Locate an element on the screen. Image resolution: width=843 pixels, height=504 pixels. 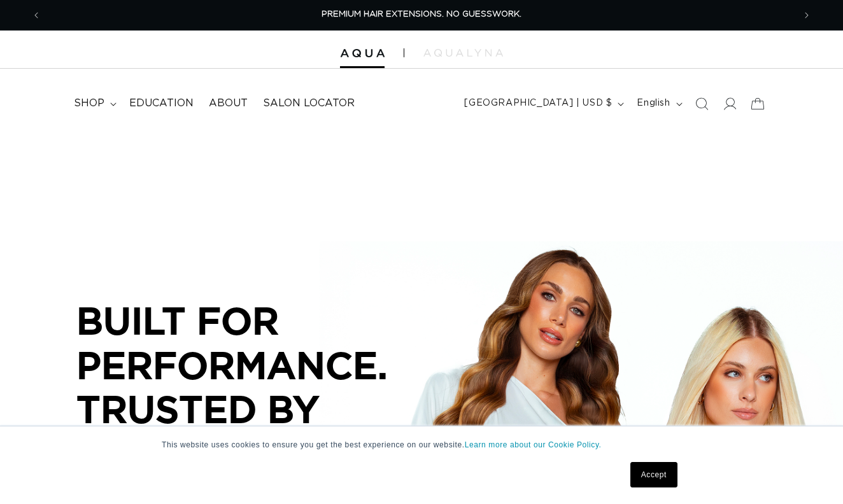
span: Salon Locator is located at coordinates (309, 103).